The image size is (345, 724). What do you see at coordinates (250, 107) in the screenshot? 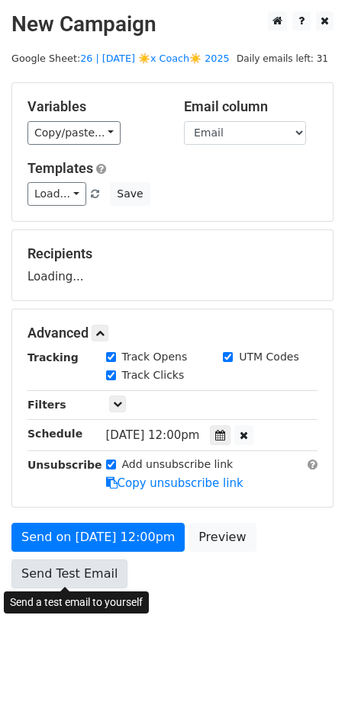
I see `h5: Email column` at bounding box center [250, 107].